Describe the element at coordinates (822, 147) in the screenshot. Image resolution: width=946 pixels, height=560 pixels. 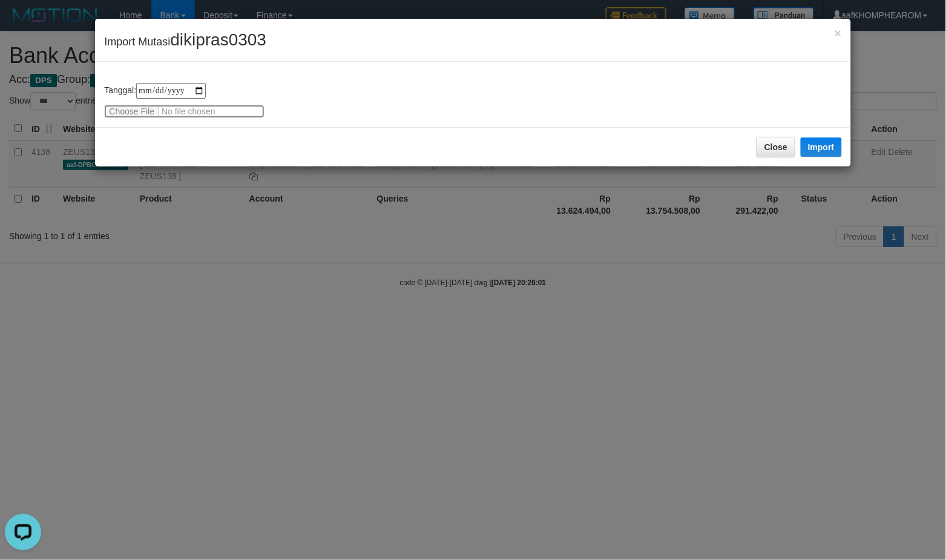
I see `button: Import` at that location.